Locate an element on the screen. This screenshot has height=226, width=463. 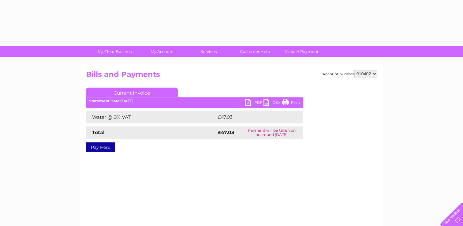
td: Water @ 0% VAT is located at coordinates (151, 117).